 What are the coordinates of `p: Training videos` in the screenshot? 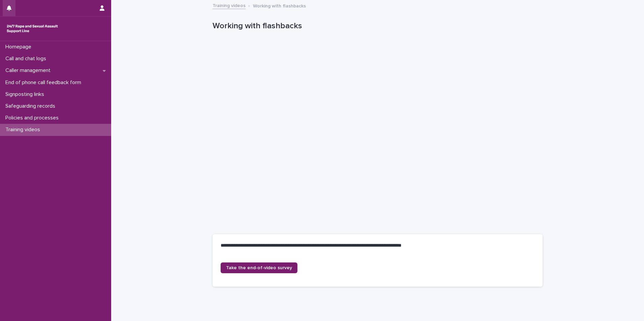 It's located at (24, 129).